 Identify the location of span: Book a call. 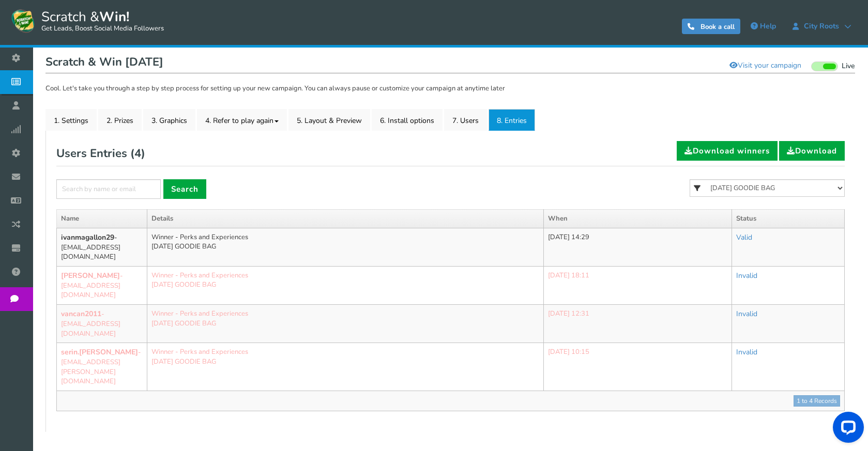
(717, 27).